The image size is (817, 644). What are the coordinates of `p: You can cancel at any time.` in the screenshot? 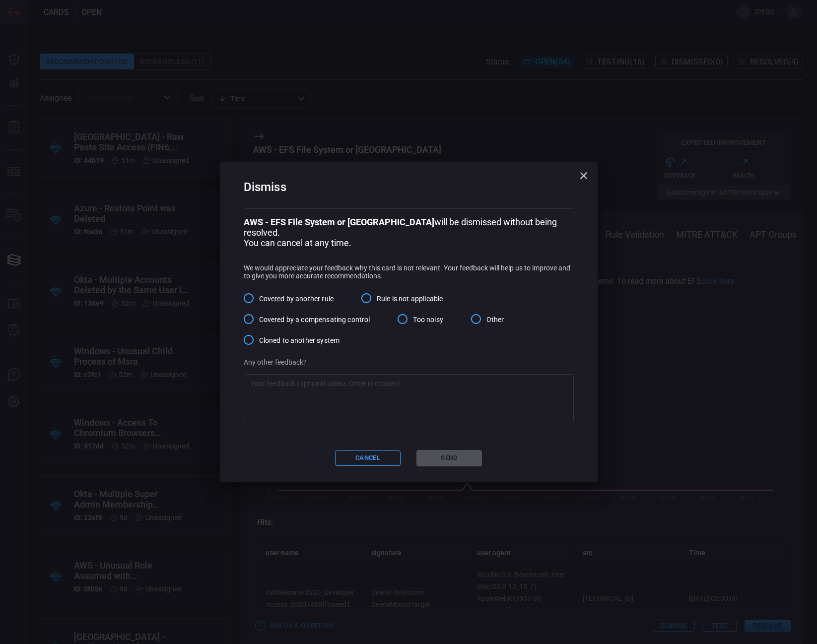 It's located at (408, 243).